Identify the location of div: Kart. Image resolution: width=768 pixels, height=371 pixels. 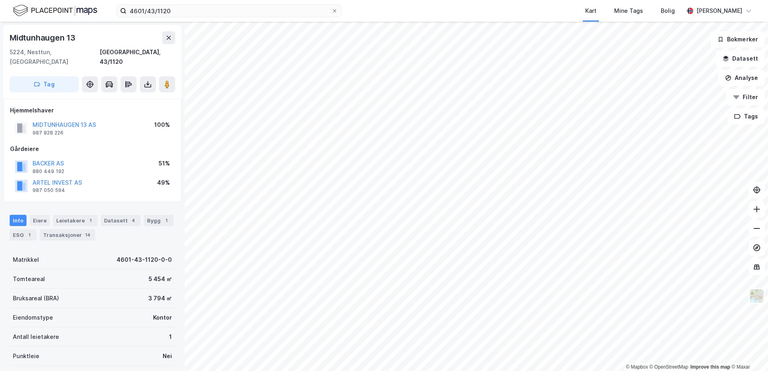
(591, 11).